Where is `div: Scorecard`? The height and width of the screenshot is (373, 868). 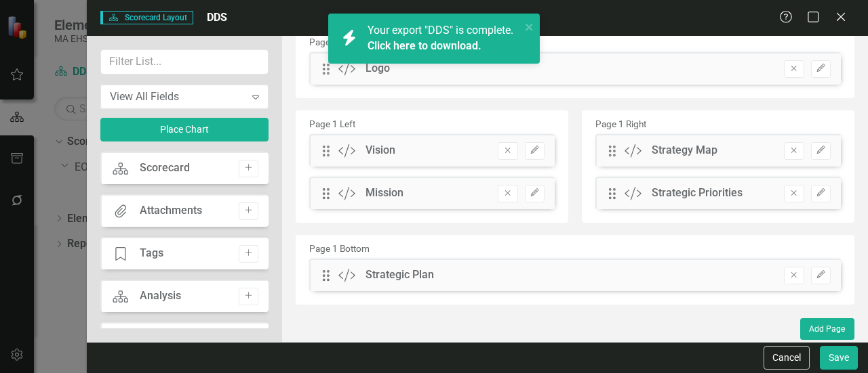 div: Scorecard is located at coordinates (165, 168).